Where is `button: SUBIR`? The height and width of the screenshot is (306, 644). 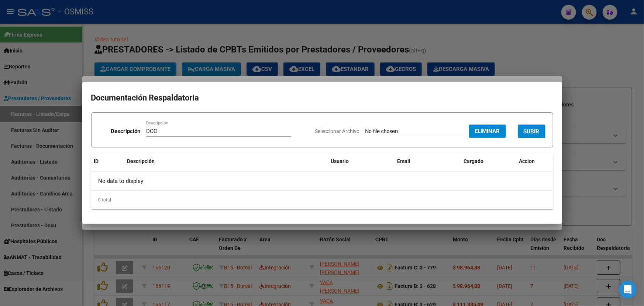 button: SUBIR is located at coordinates (531, 131).